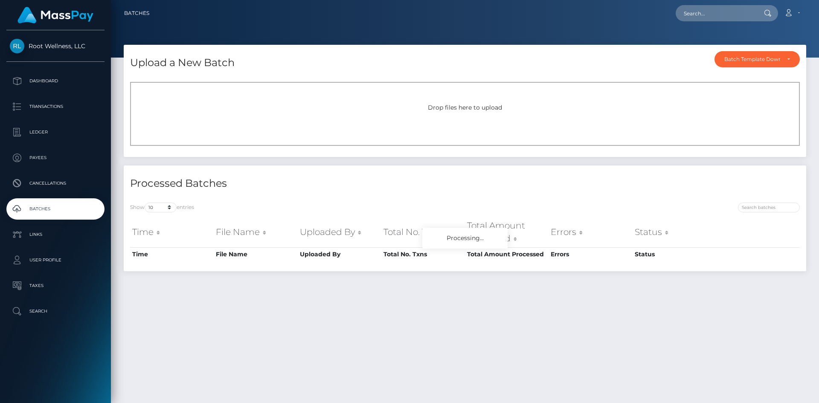 The image size is (819, 403). I want to click on p: Ledger, so click(55, 132).